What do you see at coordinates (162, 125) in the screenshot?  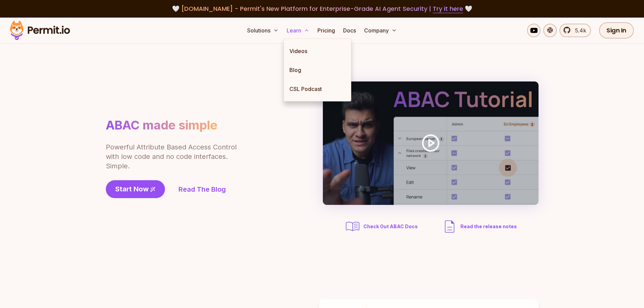 I see `h1: ABAC made simple` at bounding box center [162, 125].